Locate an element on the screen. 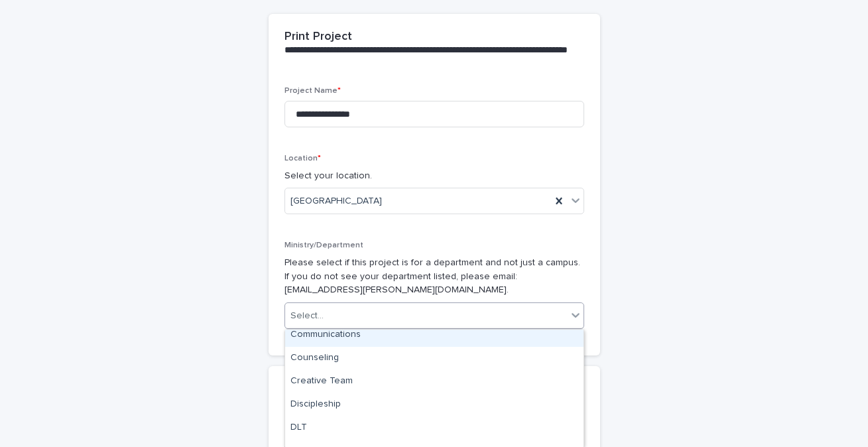 The width and height of the screenshot is (868, 447). span: Ministry/Department is located at coordinates (324, 245).